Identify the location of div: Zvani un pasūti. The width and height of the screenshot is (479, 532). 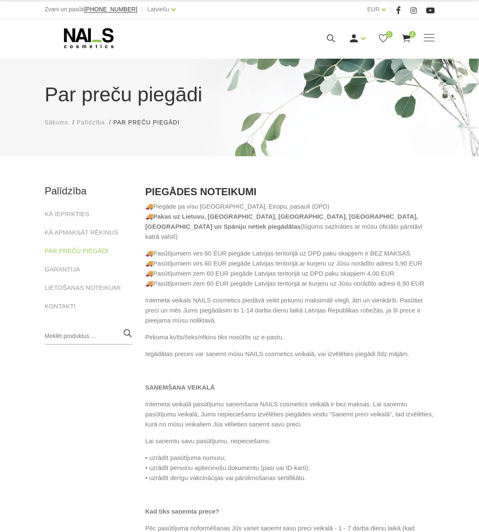
(91, 9).